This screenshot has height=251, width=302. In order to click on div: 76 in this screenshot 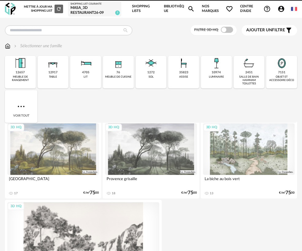, I will do `click(118, 72)`.